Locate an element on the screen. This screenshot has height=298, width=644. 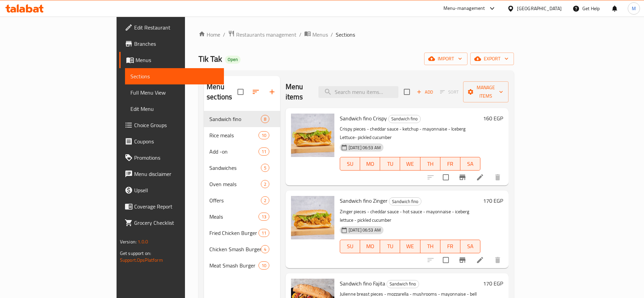
a: Edit Menu is located at coordinates (175, 109).